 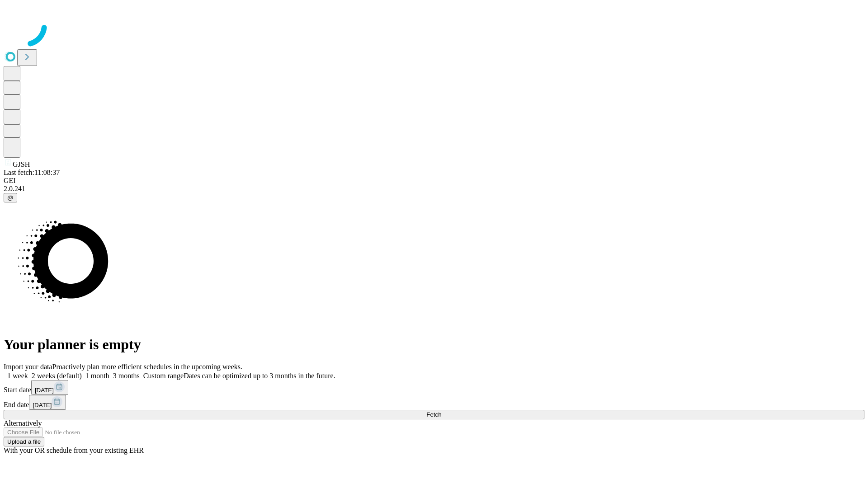 I want to click on span: Last fetch: 11:08:37, so click(x=32, y=172).